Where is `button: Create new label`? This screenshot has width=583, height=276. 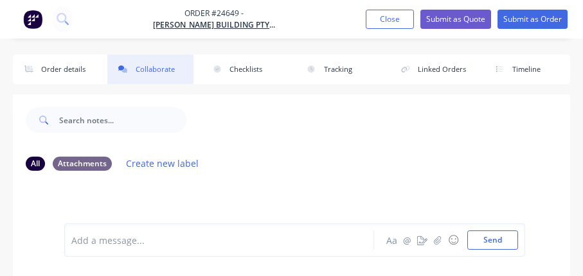 button: Create new label is located at coordinates (163, 163).